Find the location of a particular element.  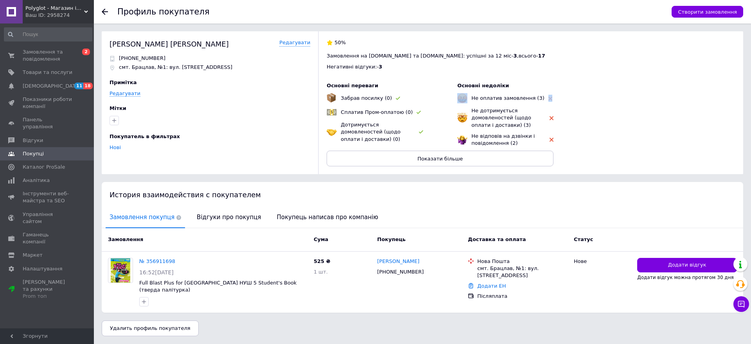

span: 525 ₴ is located at coordinates (322, 261).